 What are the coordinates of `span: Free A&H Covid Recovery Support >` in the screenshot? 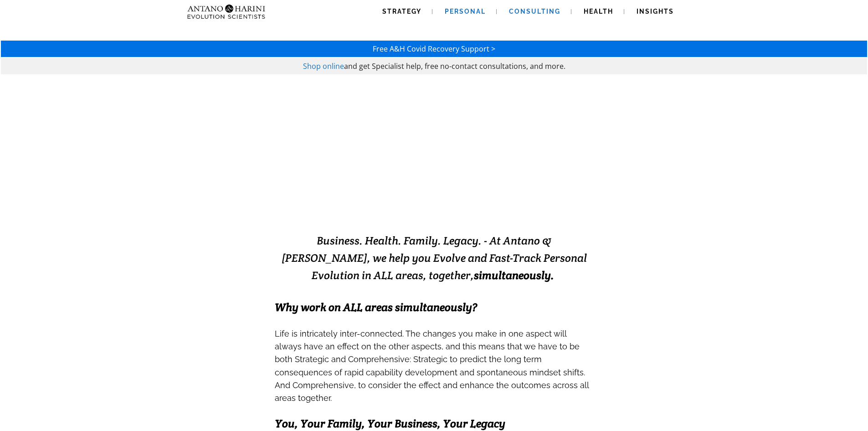 It's located at (433, 49).